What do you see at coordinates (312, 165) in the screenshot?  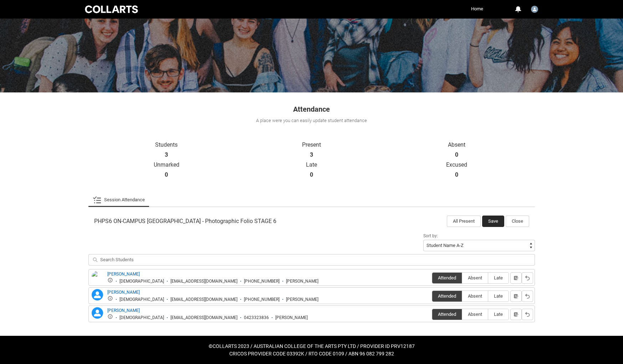 I see `p: Late` at bounding box center [312, 165].